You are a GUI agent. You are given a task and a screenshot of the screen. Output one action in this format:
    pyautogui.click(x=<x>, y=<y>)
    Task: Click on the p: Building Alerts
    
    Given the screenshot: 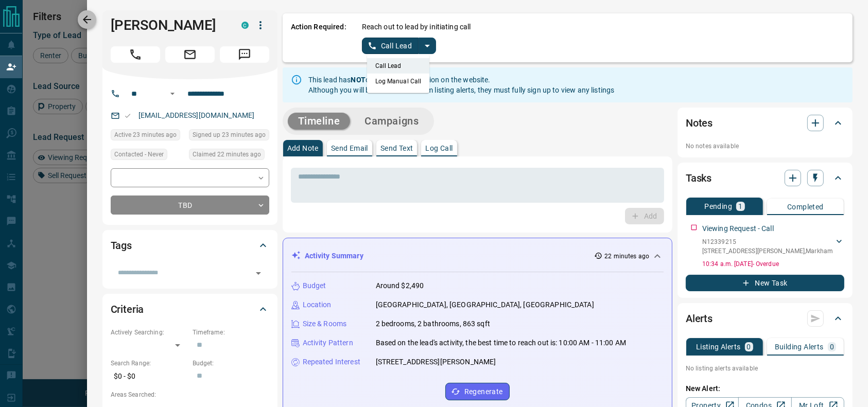 What is the action you would take?
    pyautogui.click(x=799, y=347)
    